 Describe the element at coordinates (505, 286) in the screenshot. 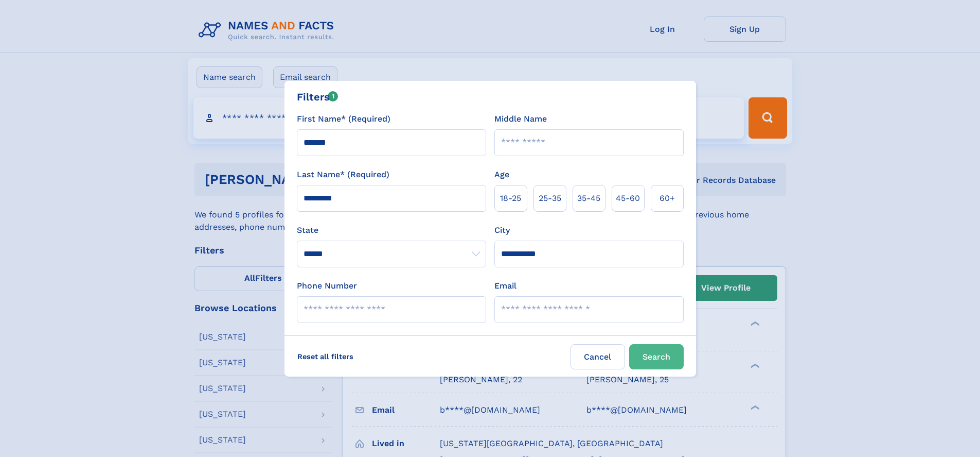

I see `label: Email` at that location.